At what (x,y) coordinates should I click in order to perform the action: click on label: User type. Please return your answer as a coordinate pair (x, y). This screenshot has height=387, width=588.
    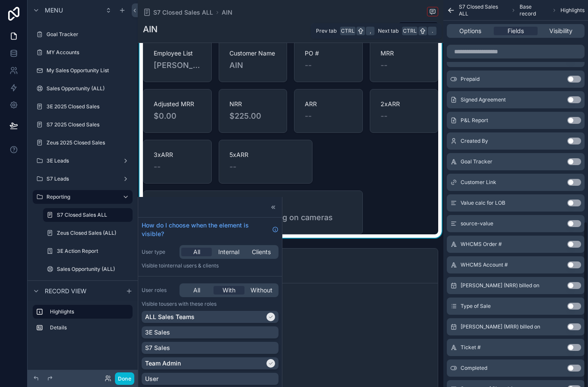
    Looking at the image, I should click on (159, 252).